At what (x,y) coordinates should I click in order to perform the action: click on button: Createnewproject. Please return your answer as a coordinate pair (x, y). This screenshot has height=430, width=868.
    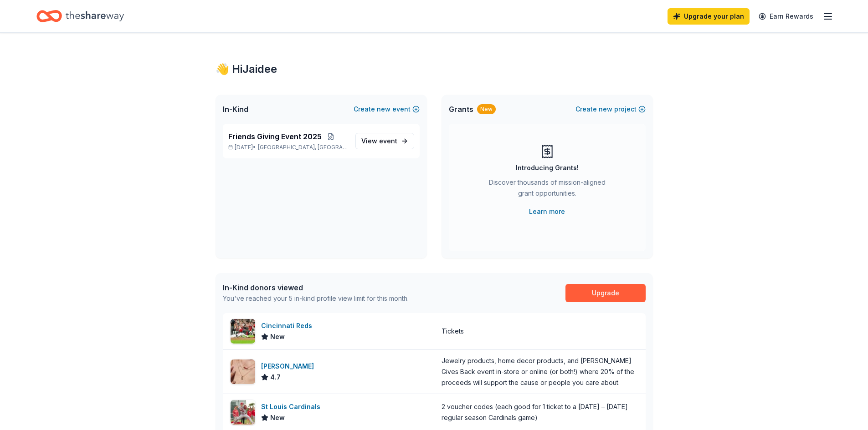
    Looking at the image, I should click on (610, 109).